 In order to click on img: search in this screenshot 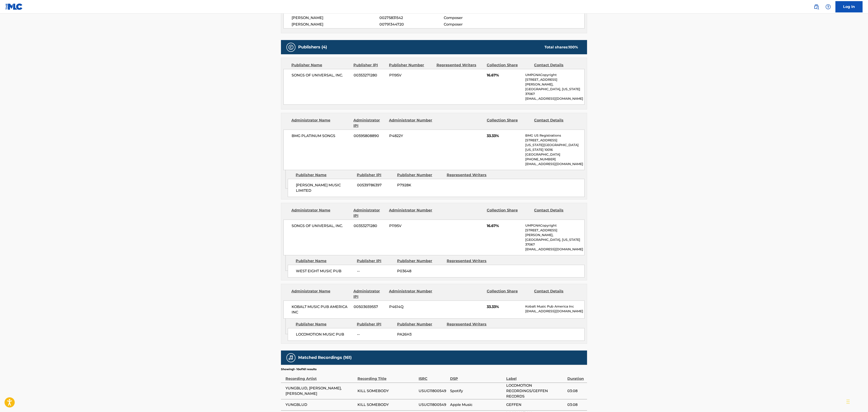, I will do `click(816, 7)`.